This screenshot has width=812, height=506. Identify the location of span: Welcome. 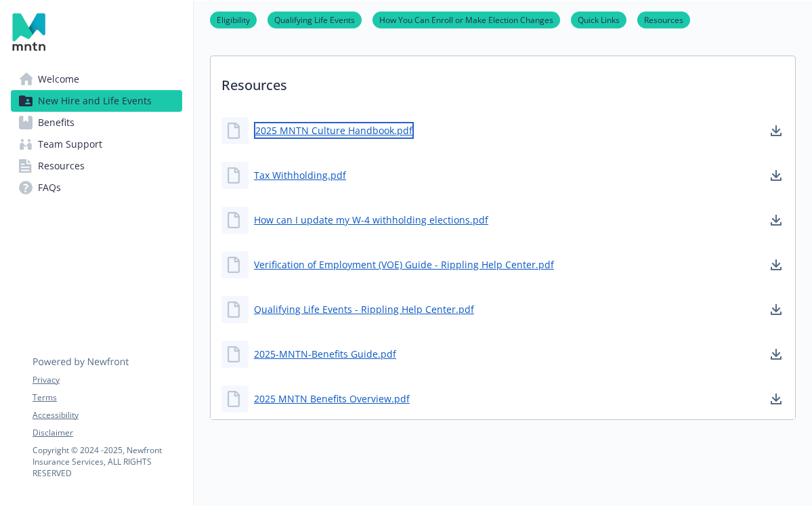
(59, 79).